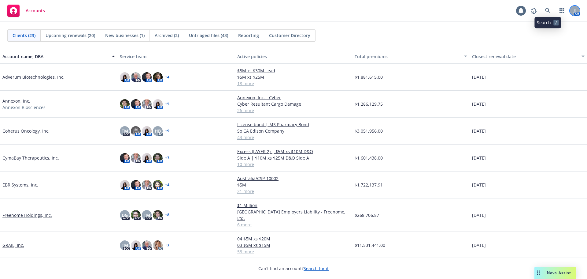 This screenshot has height=279, width=587. Describe the element at coordinates (35, 11) in the screenshot. I see `span: Accounts` at that location.